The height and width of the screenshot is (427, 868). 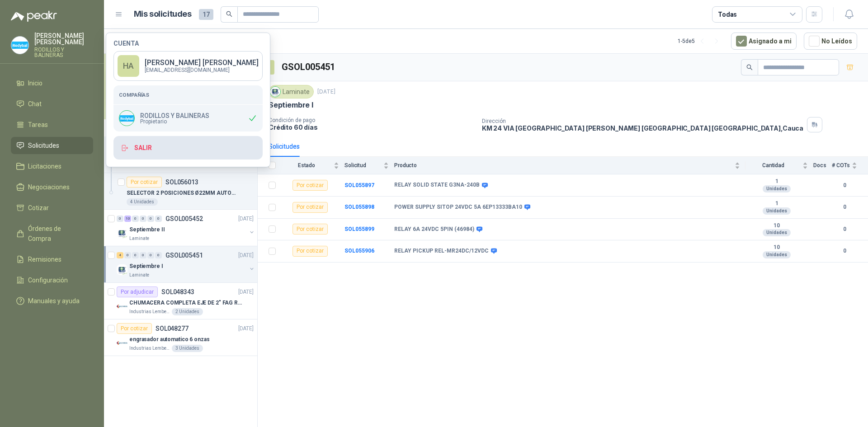 What do you see at coordinates (35, 104) in the screenshot?
I see `span: Chat` at bounding box center [35, 104].